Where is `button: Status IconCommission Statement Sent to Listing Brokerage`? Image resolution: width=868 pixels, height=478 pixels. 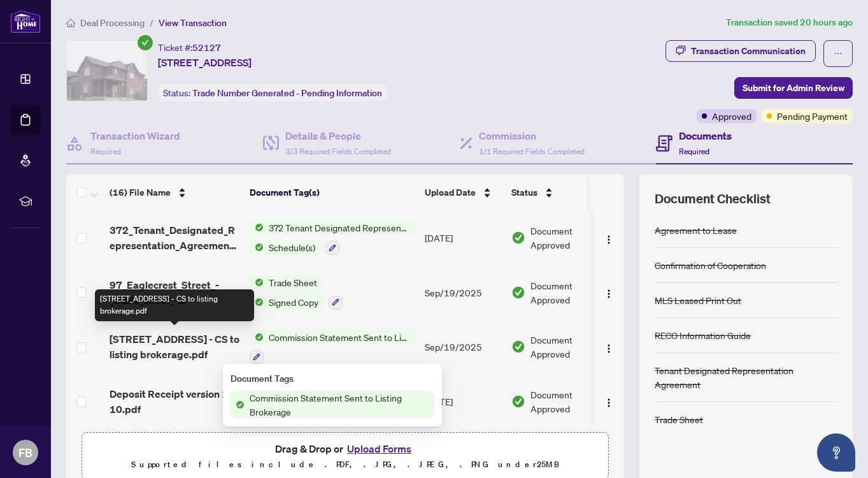
button: Status IconCommission Statement Sent to Listing Brokerage is located at coordinates (332, 347).